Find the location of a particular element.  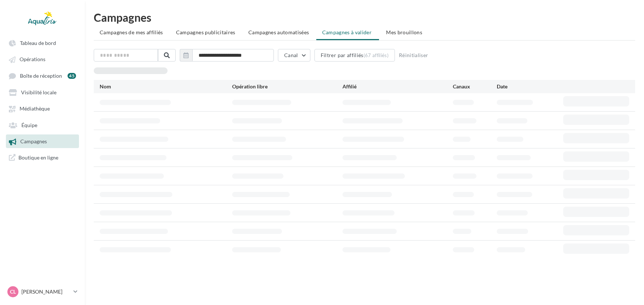

span: Campagnes automatisées is located at coordinates (279, 32).